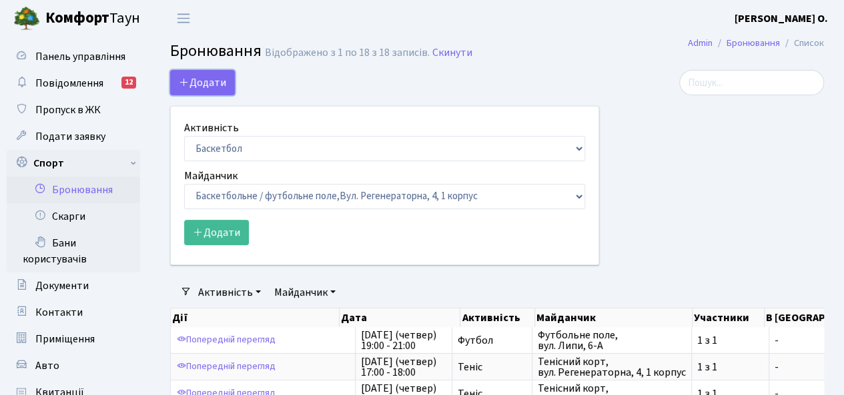  Describe the element at coordinates (183, 18) in the screenshot. I see `button: Переключити навігацію` at that location.